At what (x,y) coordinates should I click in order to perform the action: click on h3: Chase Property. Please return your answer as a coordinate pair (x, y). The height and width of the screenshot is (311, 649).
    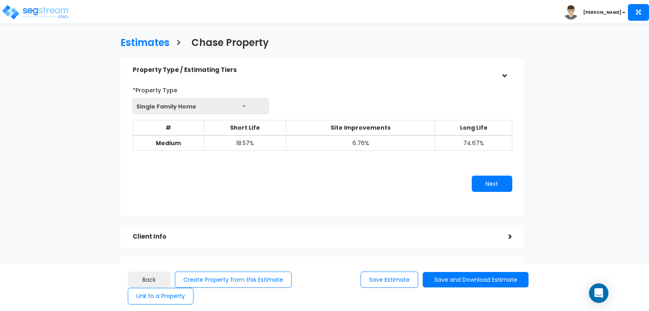
    Looking at the image, I should click on (230, 43).